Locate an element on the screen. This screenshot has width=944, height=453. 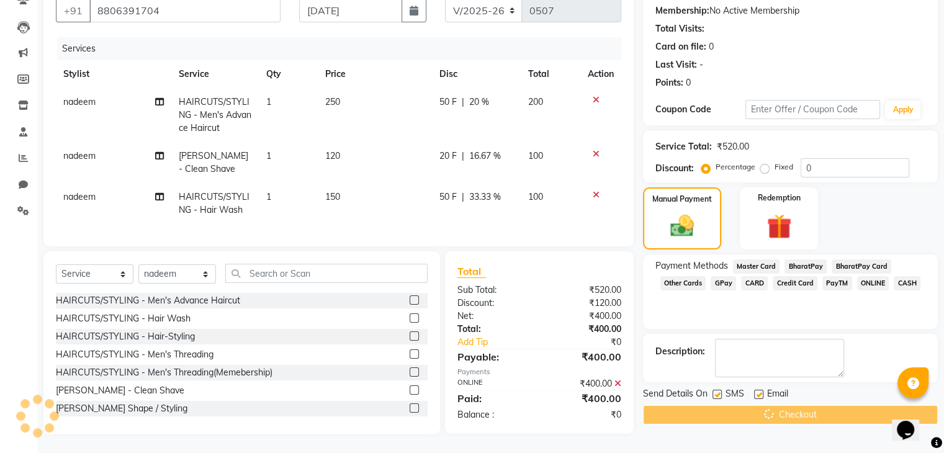
div: Service Total: is located at coordinates (684, 147).